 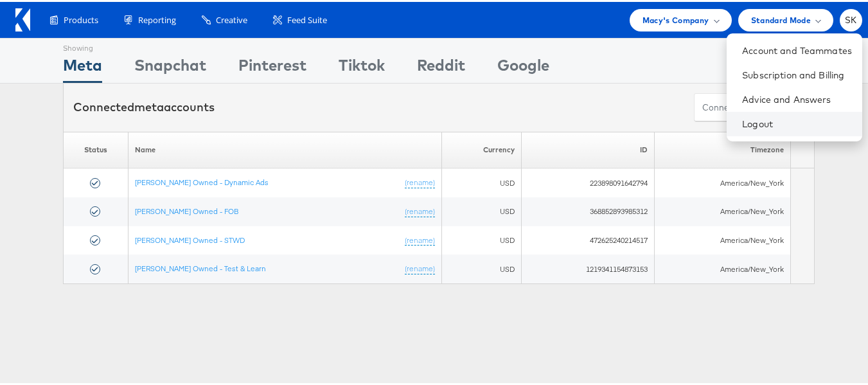 I want to click on th: Status, so click(x=96, y=148).